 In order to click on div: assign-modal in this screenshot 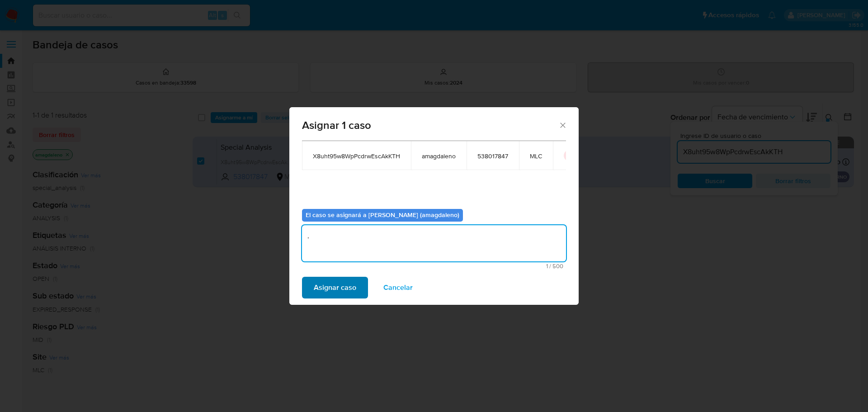, I will do `click(434, 206)`.